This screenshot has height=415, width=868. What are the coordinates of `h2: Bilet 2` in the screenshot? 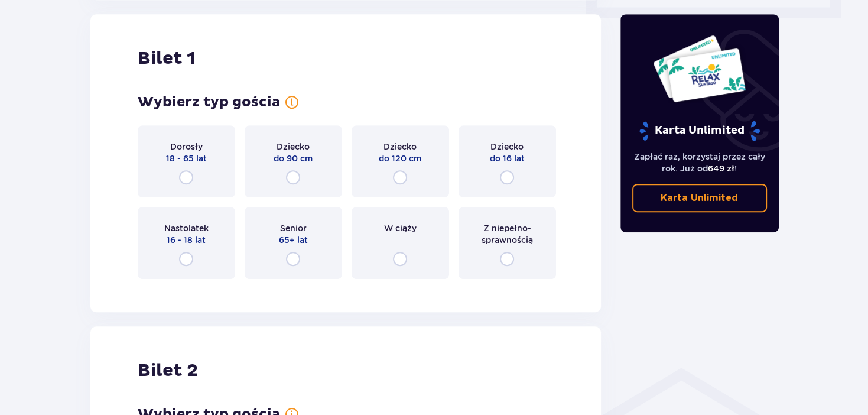 It's located at (168, 371).